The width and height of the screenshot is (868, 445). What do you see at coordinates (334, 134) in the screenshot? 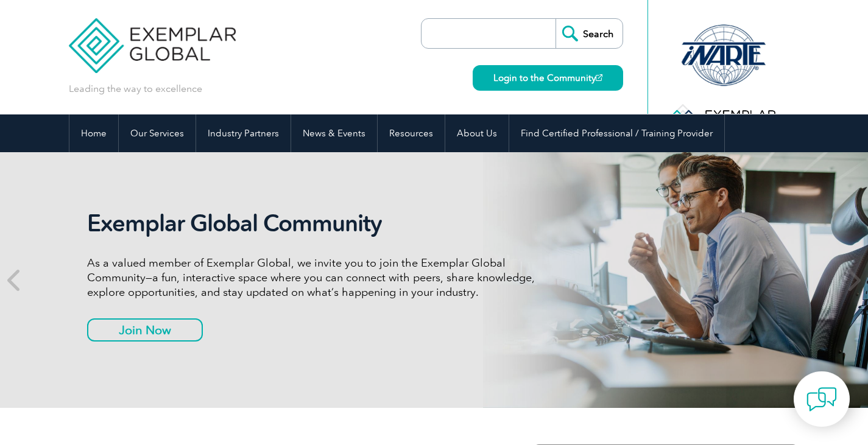
I see `a: News & Events` at bounding box center [334, 134].